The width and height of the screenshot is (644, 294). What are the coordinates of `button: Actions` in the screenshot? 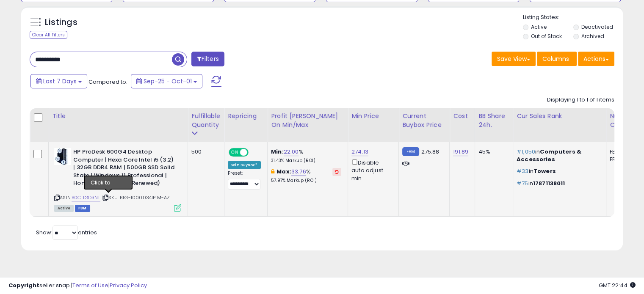 It's located at (596, 59).